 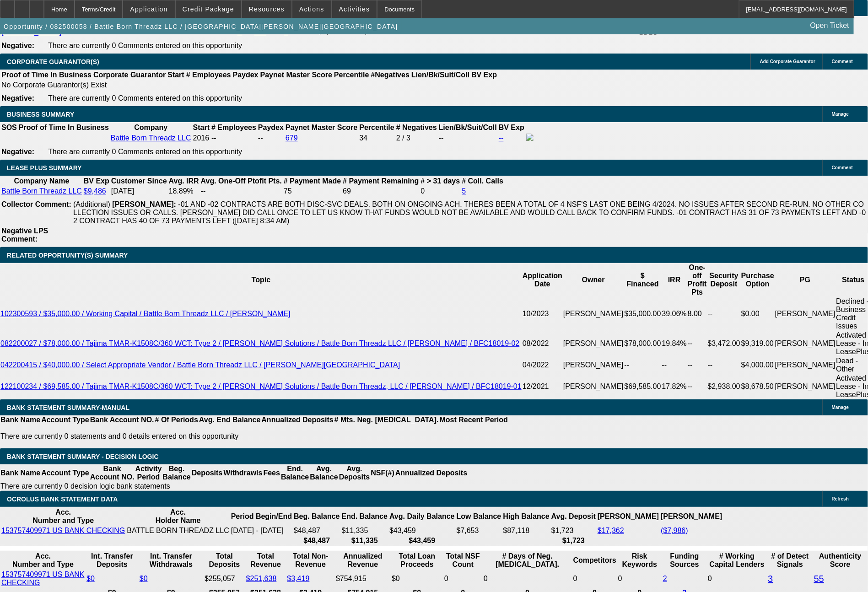 What do you see at coordinates (316, 516) in the screenshot?
I see `th: Beg. Balance` at bounding box center [316, 516].